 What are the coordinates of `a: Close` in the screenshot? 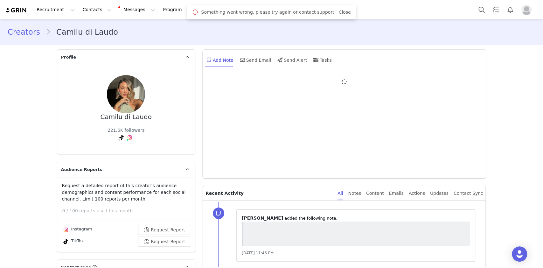 It's located at (345, 12).